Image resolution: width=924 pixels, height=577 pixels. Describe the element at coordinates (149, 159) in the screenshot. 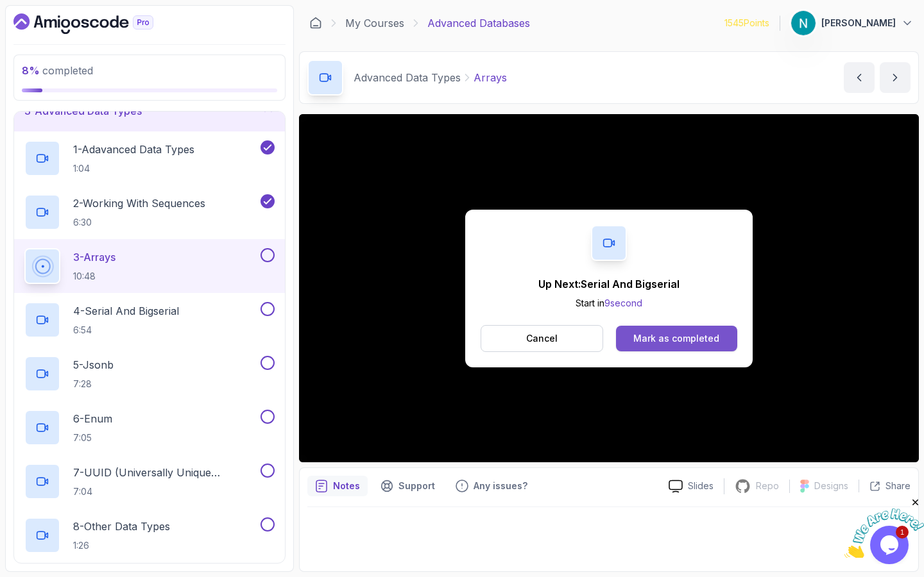

I see `button: 1-Adavanced Data Types1:04` at that location.